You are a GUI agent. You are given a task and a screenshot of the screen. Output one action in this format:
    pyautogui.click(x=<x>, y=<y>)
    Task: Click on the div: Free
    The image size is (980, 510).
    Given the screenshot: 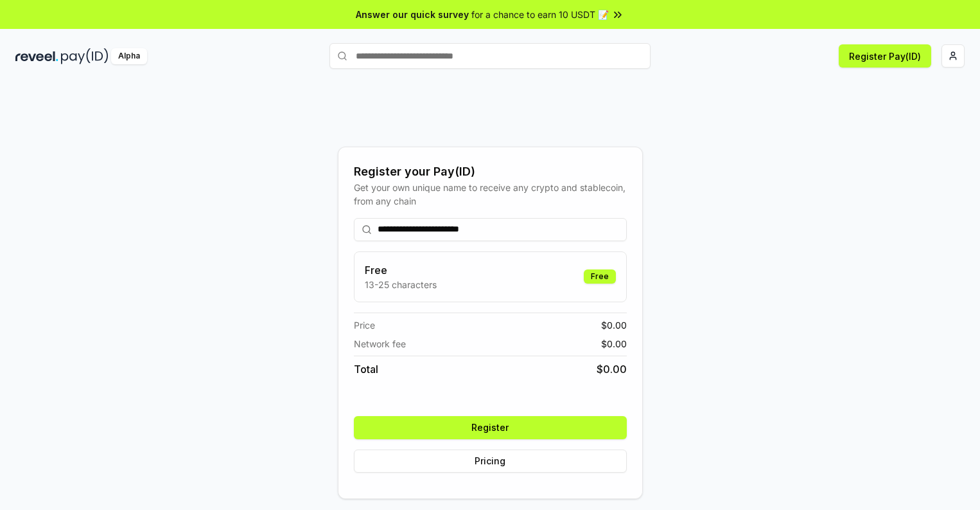 What is the action you would take?
    pyautogui.click(x=600, y=277)
    